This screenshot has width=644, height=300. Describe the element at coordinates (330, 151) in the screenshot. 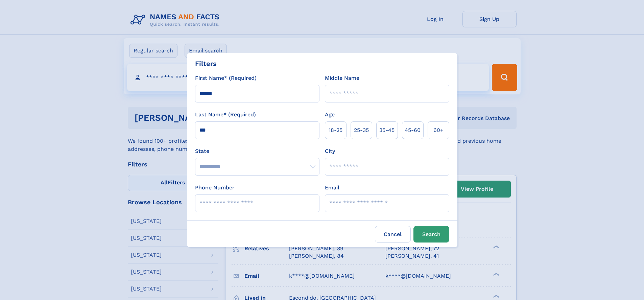

I see `label: City` at that location.